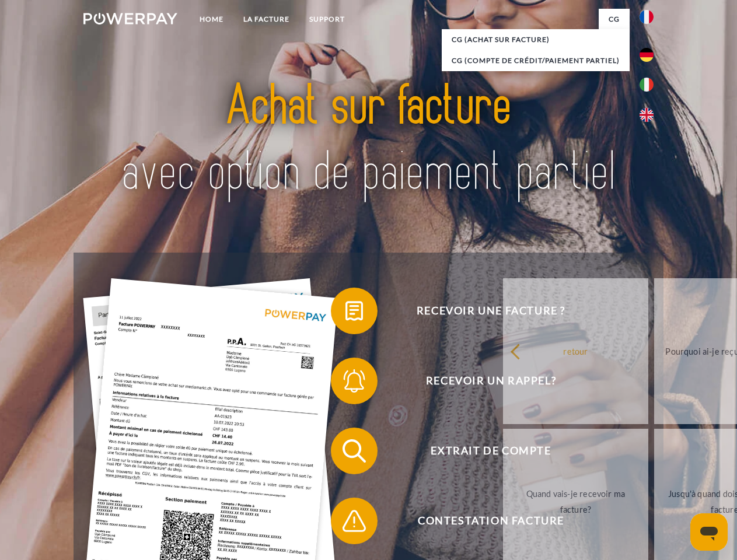 The image size is (737, 560). I want to click on img: qb_bell.svg, so click(354, 381).